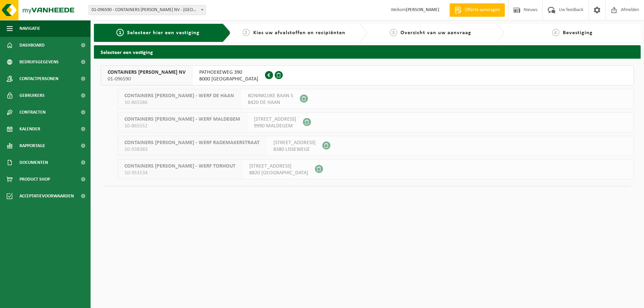 The image size is (644, 308). Describe the element at coordinates (299, 33) in the screenshot. I see `span: Kies uw afvalstoffen en recipiënten` at that location.